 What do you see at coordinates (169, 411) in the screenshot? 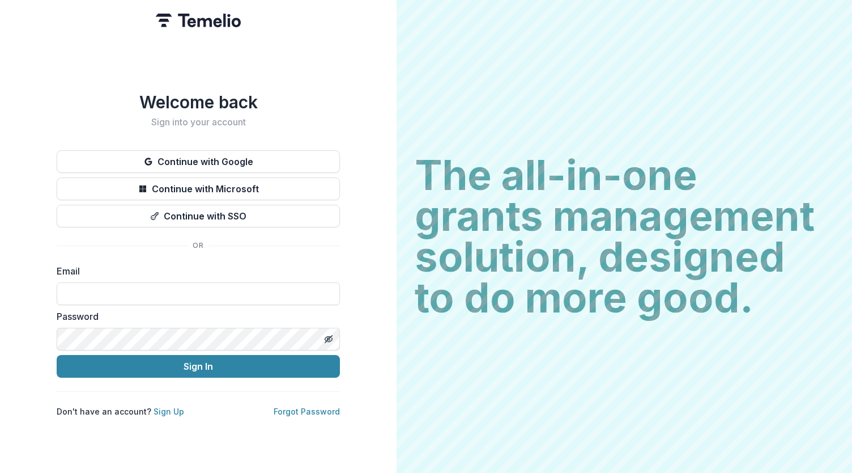
I see `a: Sign Up` at bounding box center [169, 411].